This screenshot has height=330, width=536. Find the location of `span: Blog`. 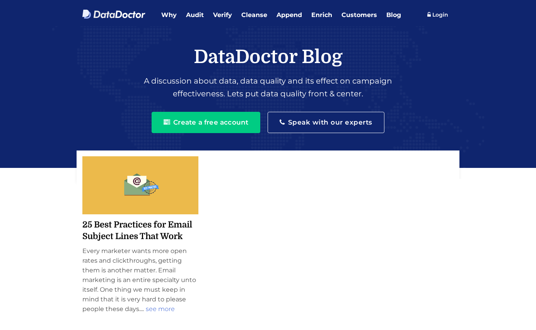

span: Blog is located at coordinates (394, 15).